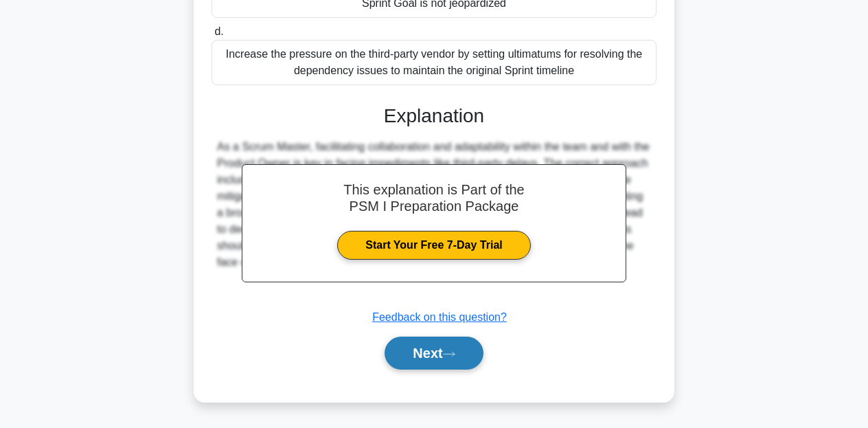 This screenshot has height=428, width=868. I want to click on h3: Explanation, so click(434, 116).